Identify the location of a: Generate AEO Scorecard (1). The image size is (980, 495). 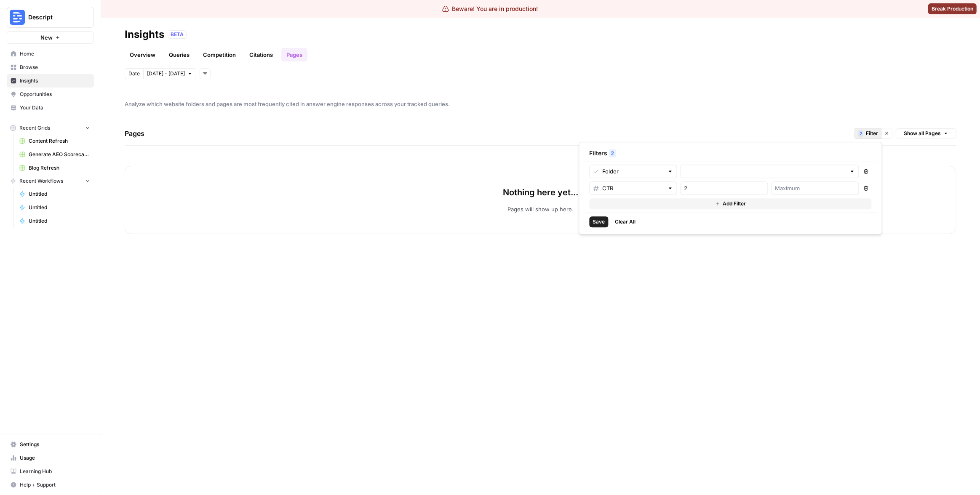
(55, 154).